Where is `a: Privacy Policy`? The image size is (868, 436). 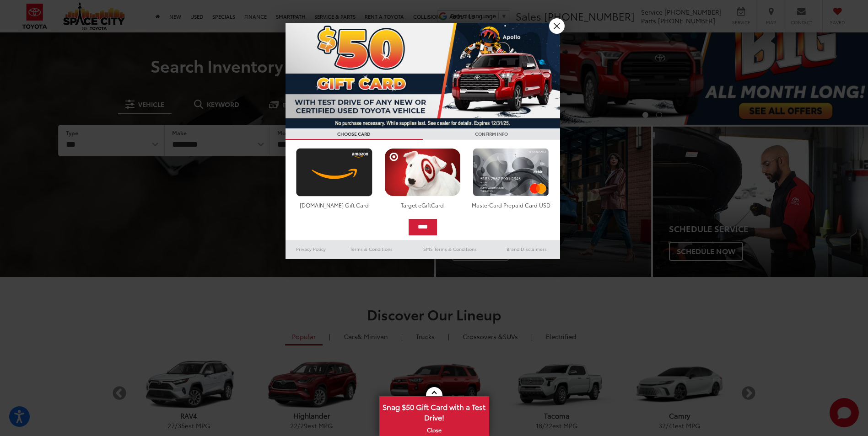 a: Privacy Policy is located at coordinates (311, 249).